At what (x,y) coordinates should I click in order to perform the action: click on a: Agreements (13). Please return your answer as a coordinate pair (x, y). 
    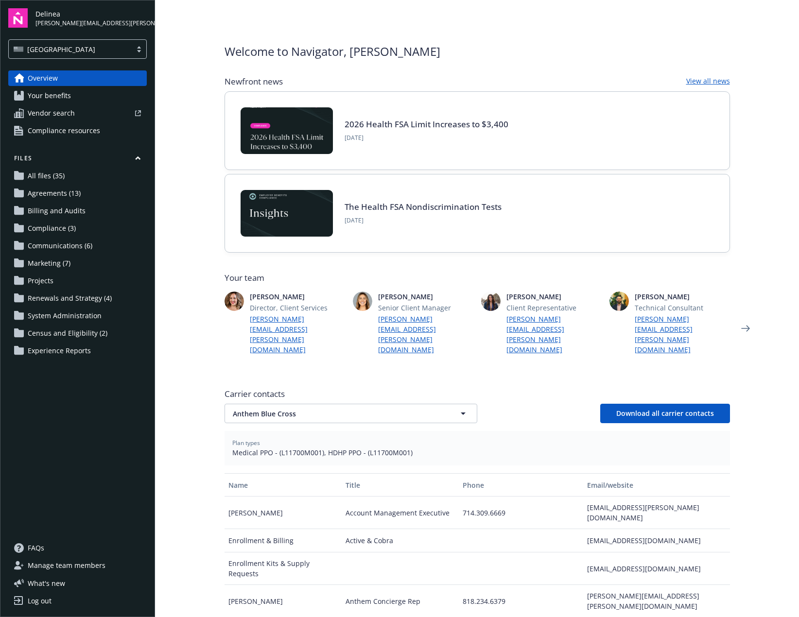
    Looking at the image, I should click on (77, 193).